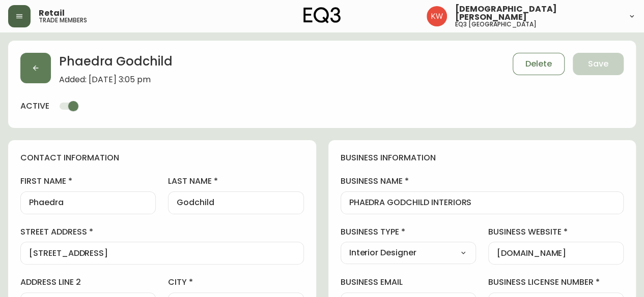 The height and width of the screenshot is (297, 644). I want to click on input: https://www.designshop.com, so click(556, 253).